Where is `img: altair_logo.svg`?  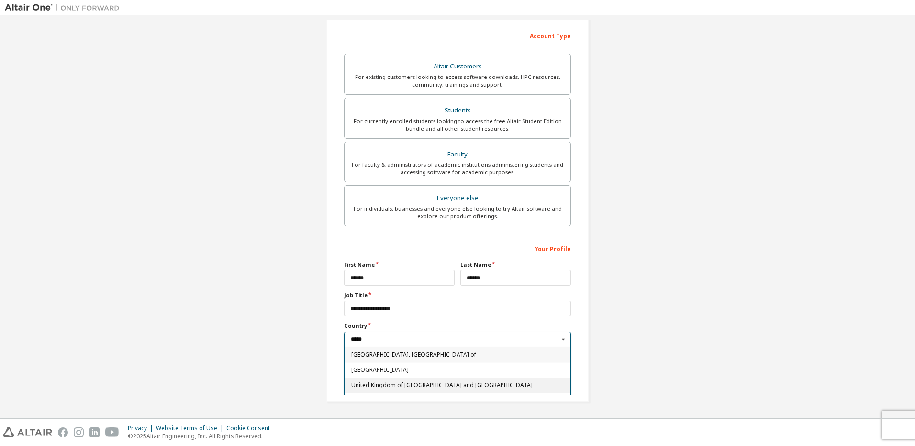 img: altair_logo.svg is located at coordinates (27, 432).